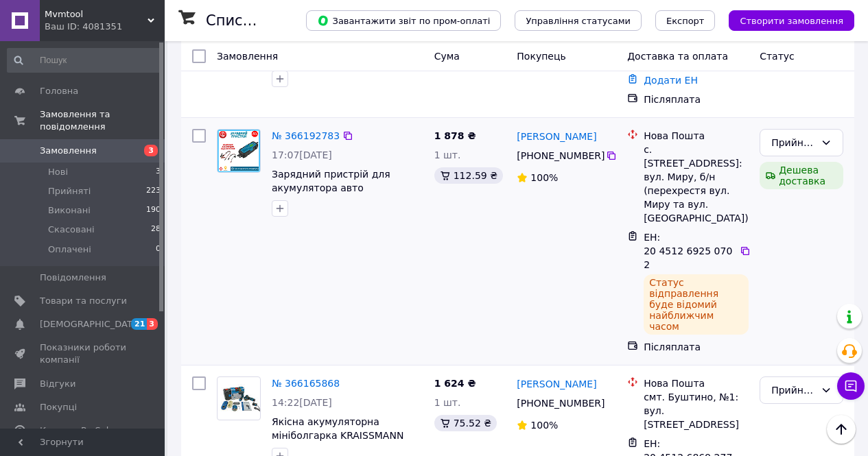  I want to click on button: Створити замовлення, so click(791, 21).